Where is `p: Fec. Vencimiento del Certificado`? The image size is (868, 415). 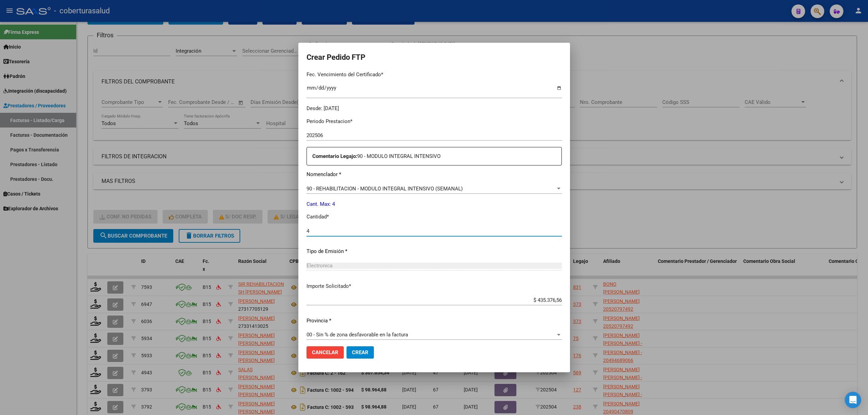
p: Fec. Vencimiento del Certificado is located at coordinates (434, 74).